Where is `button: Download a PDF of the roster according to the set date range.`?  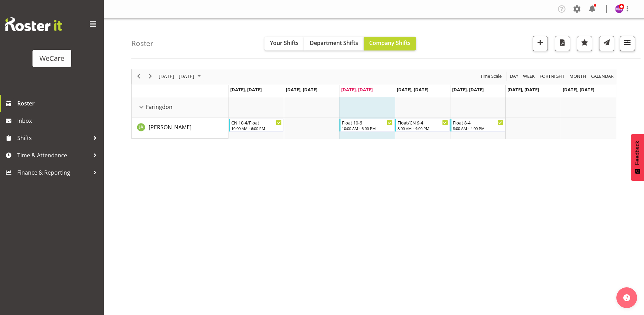 button: Download a PDF of the roster according to the set date range. is located at coordinates (563, 44).